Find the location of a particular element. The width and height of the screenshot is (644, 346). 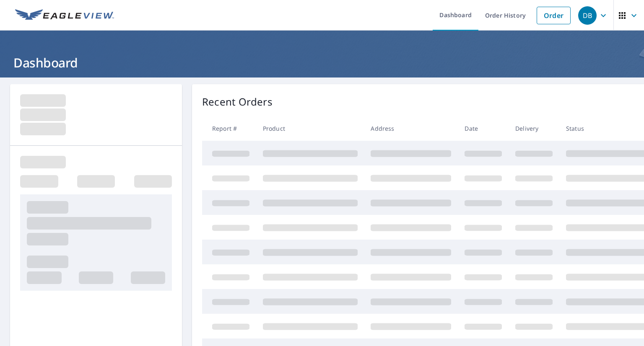

div: DB is located at coordinates (587, 16).